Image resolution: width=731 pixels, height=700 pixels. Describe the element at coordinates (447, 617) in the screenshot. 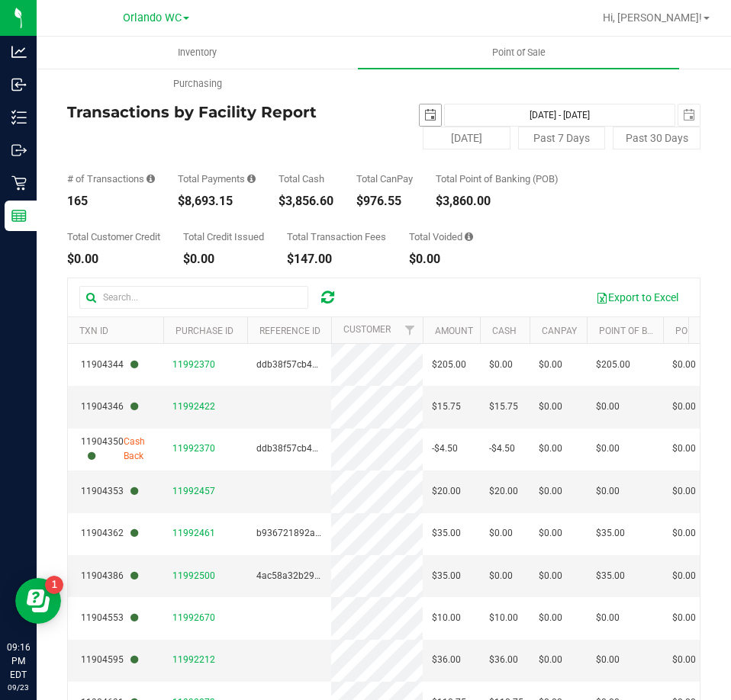

I see `span: $10.00` at that location.